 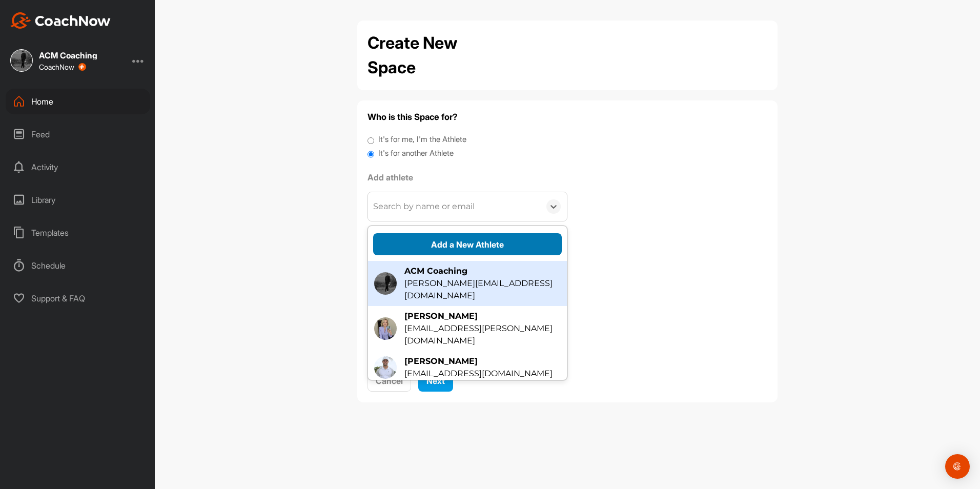 I want to click on div: Search by name or email, so click(x=423, y=206).